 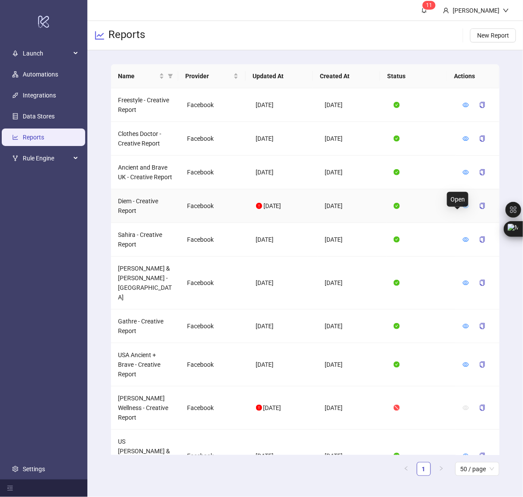 What do you see at coordinates (458, 199) in the screenshot?
I see `div: Open` at bounding box center [458, 199].